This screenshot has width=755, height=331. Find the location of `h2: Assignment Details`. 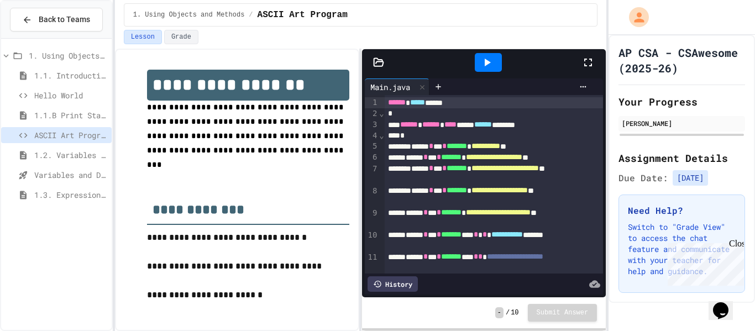

h2: Assignment Details is located at coordinates (682, 158).